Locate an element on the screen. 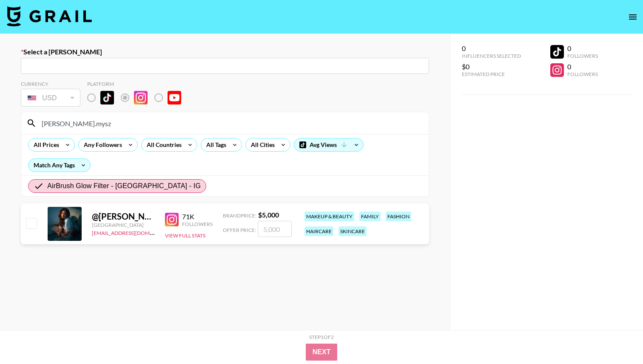  div: All Countries is located at coordinates (162, 145).